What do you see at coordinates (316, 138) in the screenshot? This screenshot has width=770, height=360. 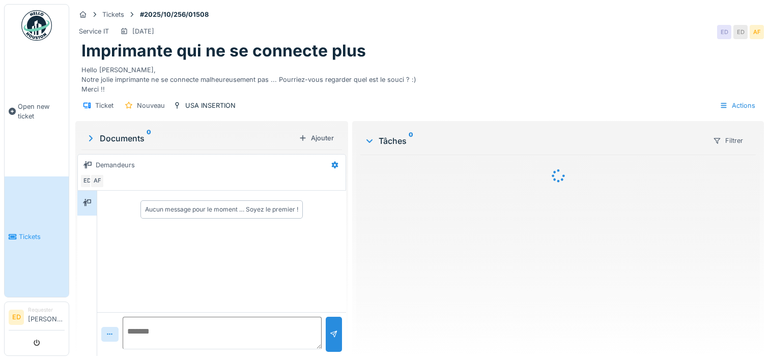 I see `div: Ajouter` at bounding box center [316, 138].